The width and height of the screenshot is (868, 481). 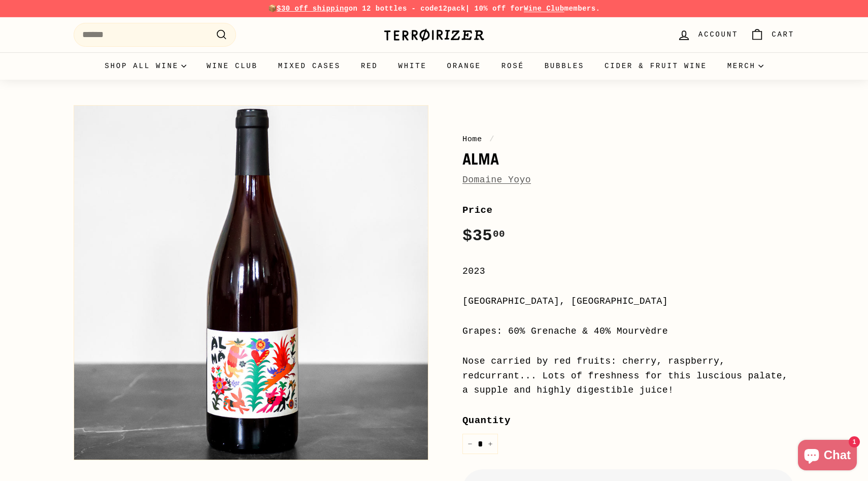 What do you see at coordinates (497, 180) in the screenshot?
I see `a: Domaine Yoyo` at bounding box center [497, 180].